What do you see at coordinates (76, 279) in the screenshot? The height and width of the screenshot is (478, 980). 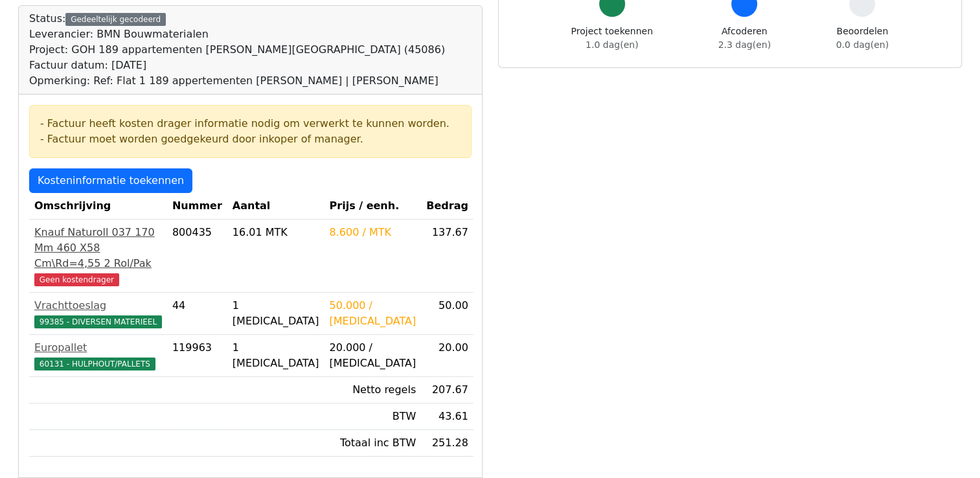 I see `span: Geen kostendrager` at bounding box center [76, 279].